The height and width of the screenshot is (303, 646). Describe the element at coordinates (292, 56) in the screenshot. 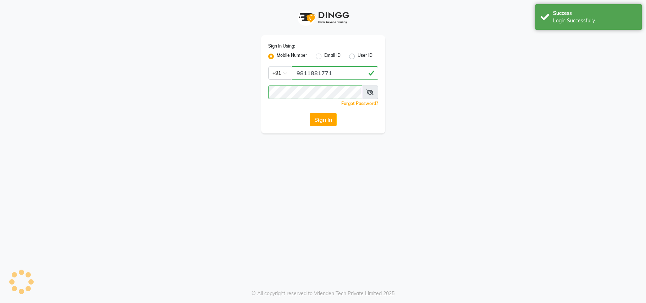

I see `label: Mobile Number` at that location.